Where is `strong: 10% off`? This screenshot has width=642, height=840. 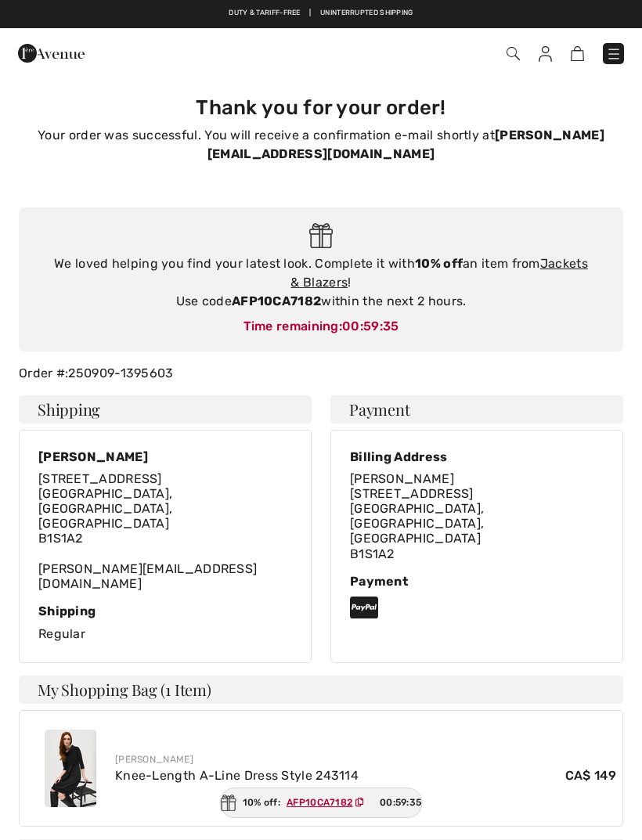
strong: 10% off is located at coordinates (438, 263).